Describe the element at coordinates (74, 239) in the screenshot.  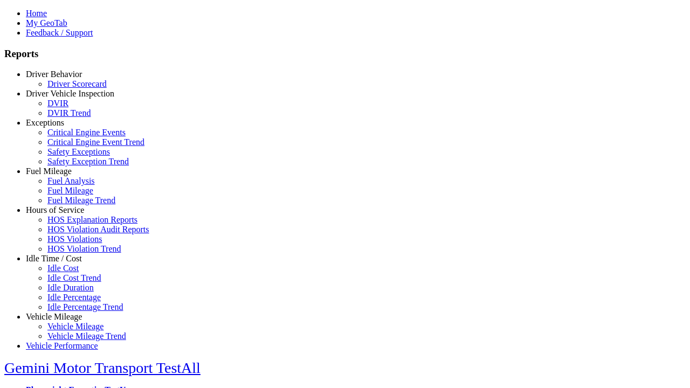
I see `a: HOS Violations` at that location.